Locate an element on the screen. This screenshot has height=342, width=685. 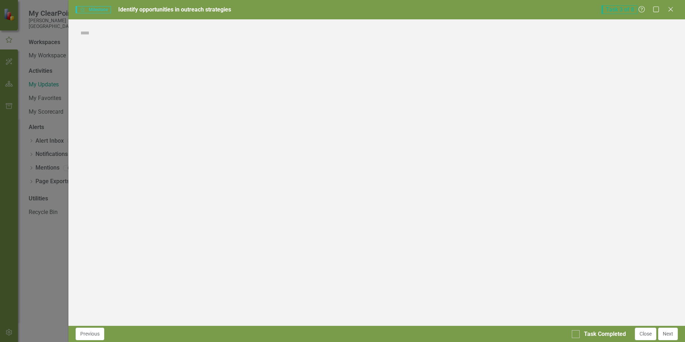
div: Task Completed is located at coordinates (605, 334).